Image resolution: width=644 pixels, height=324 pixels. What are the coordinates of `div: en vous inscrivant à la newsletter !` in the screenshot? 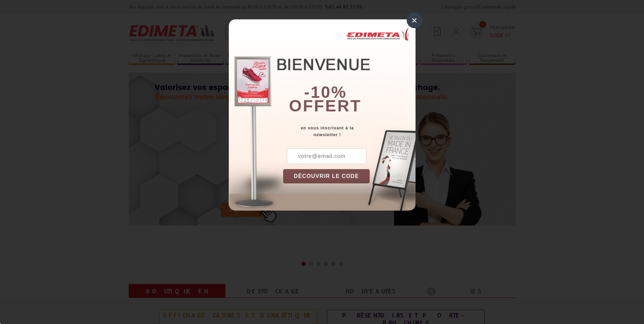 It's located at (349, 132).